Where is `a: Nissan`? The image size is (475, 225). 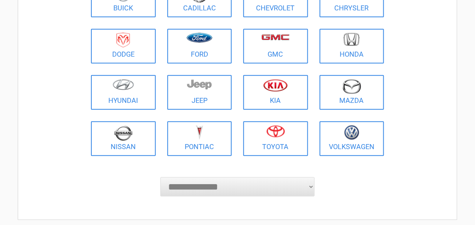
a: Nissan is located at coordinates (123, 139).